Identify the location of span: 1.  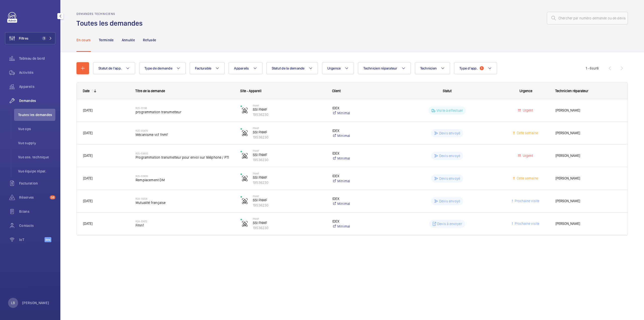
(44, 38).